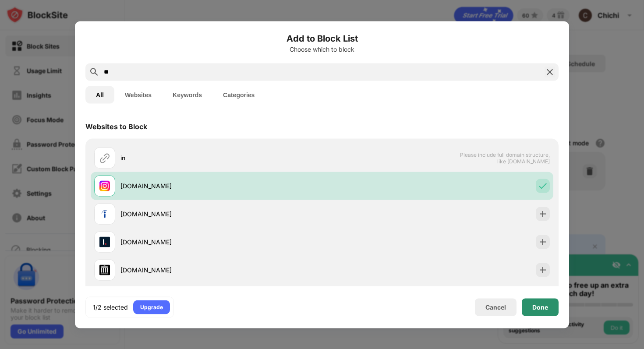  I want to click on img: url.svg, so click(105, 157).